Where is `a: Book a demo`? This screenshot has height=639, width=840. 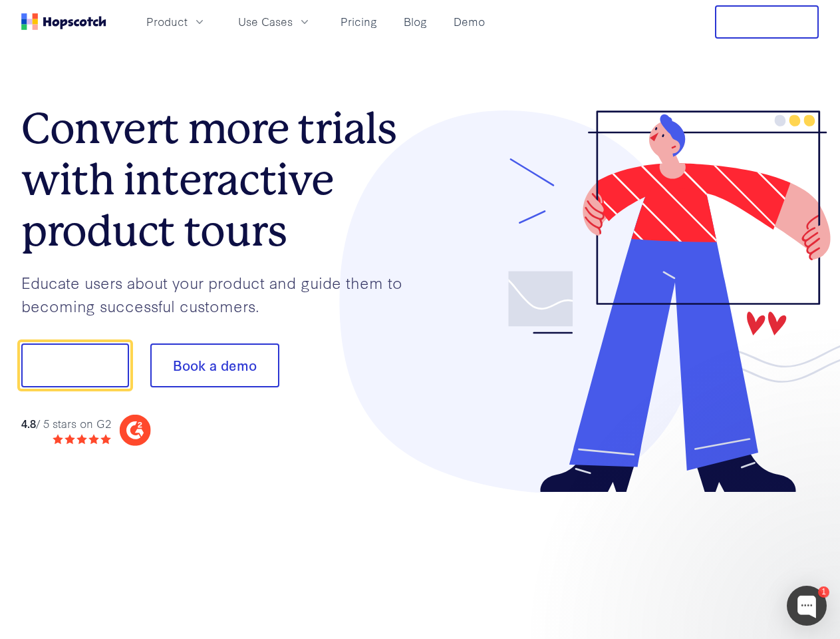
a: Book a demo is located at coordinates (215, 366).